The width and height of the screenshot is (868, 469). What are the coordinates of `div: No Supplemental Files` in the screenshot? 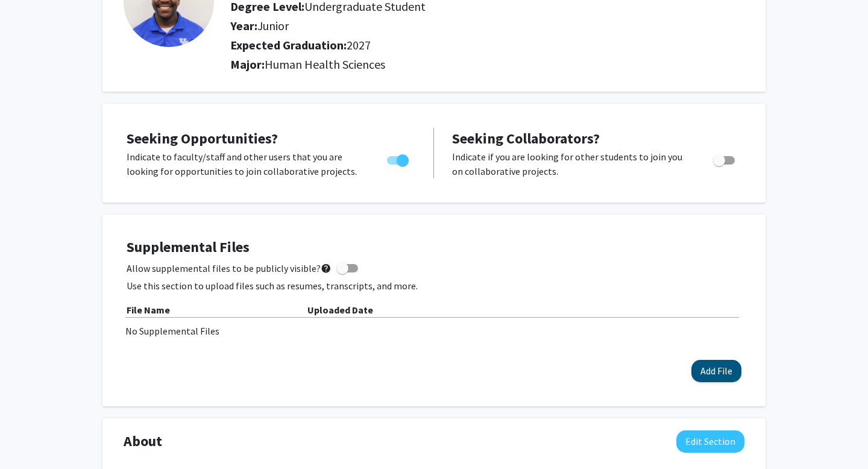 It's located at (434, 331).